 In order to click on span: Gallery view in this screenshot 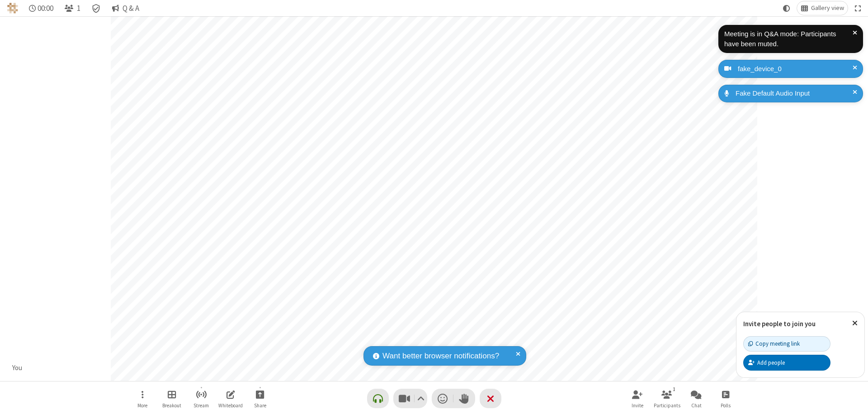, I will do `click(828, 8)`.